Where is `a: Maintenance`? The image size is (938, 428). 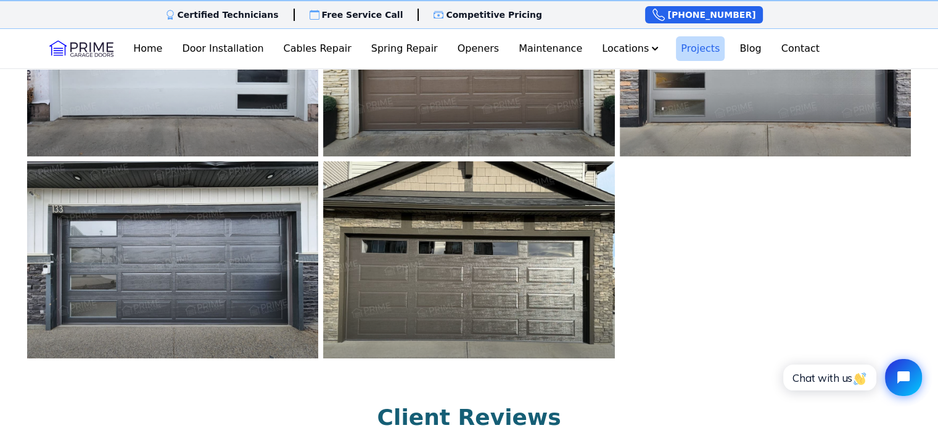 a: Maintenance is located at coordinates (550, 49).